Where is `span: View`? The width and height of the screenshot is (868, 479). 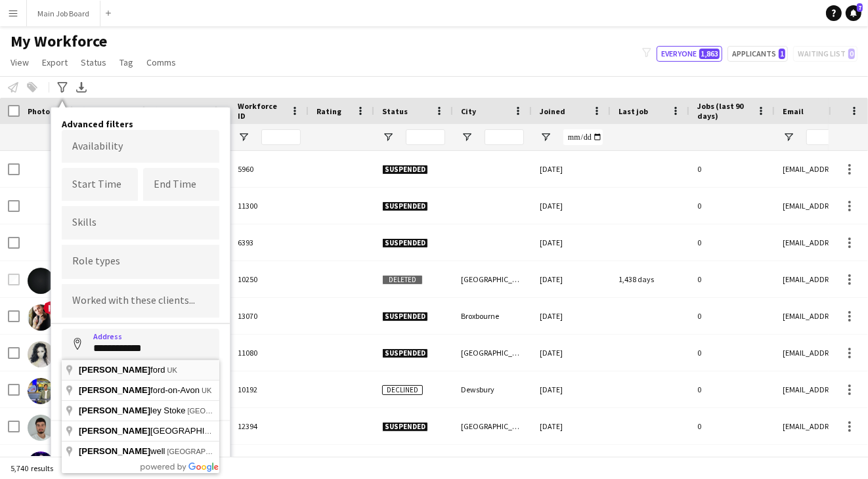 span: View is located at coordinates (20, 63).